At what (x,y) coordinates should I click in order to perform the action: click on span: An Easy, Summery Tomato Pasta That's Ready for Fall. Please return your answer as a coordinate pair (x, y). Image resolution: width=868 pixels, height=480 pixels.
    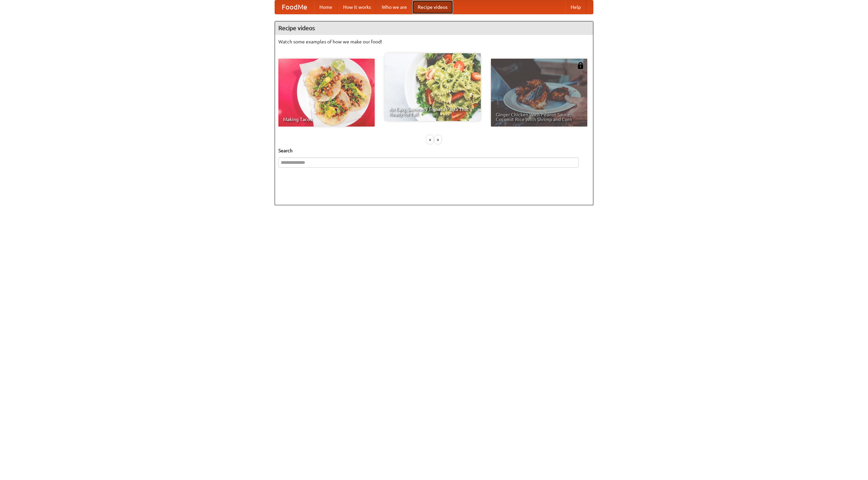
    Looking at the image, I should click on (433, 112).